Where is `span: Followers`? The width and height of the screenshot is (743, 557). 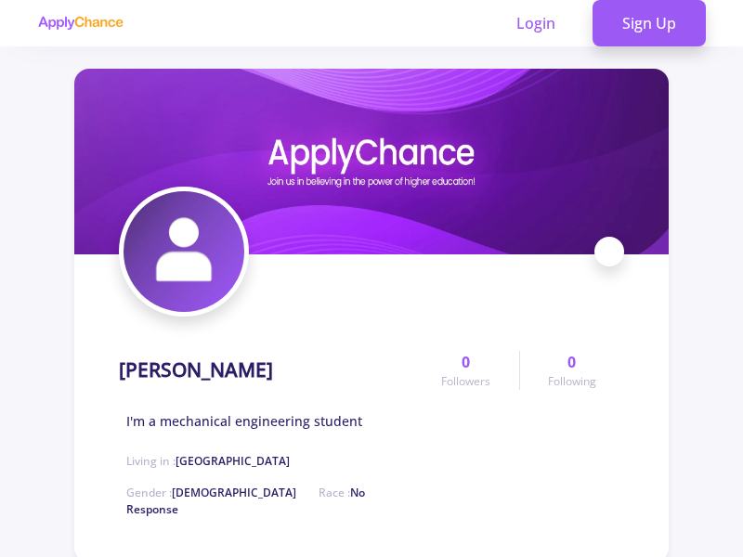 span: Followers is located at coordinates (465, 382).